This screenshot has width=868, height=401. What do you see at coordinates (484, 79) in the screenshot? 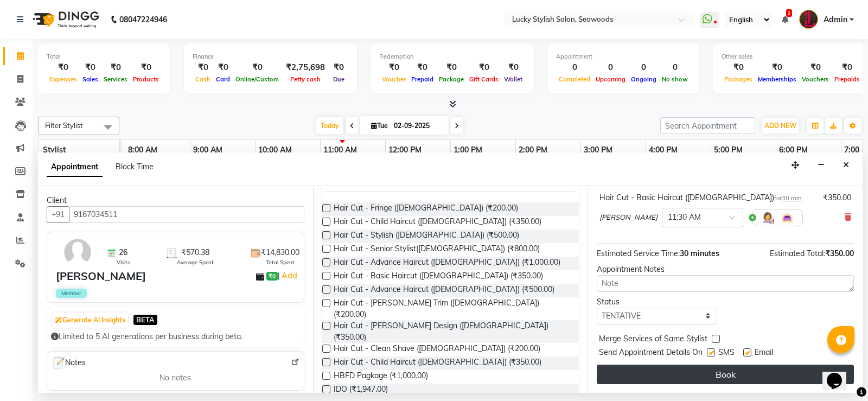
I see `span: Gift Cards` at bounding box center [484, 79].